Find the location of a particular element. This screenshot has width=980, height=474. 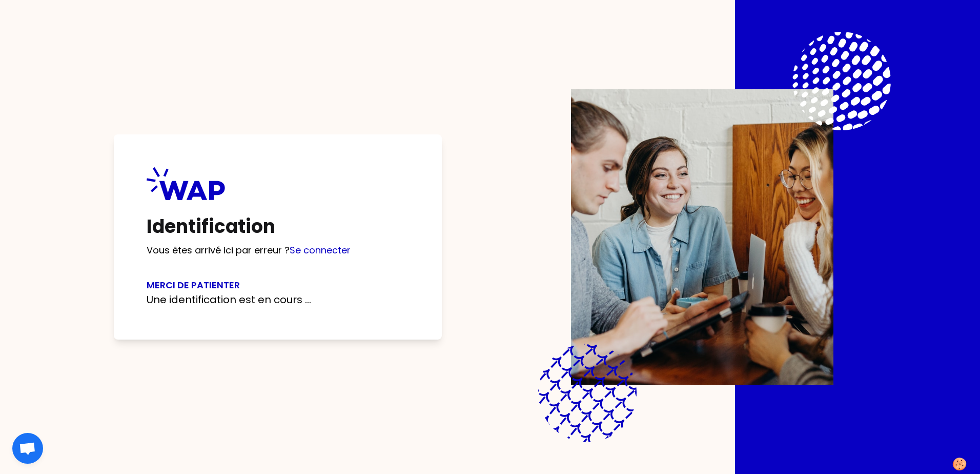

h3: Merci de patienter is located at coordinates (278, 285).